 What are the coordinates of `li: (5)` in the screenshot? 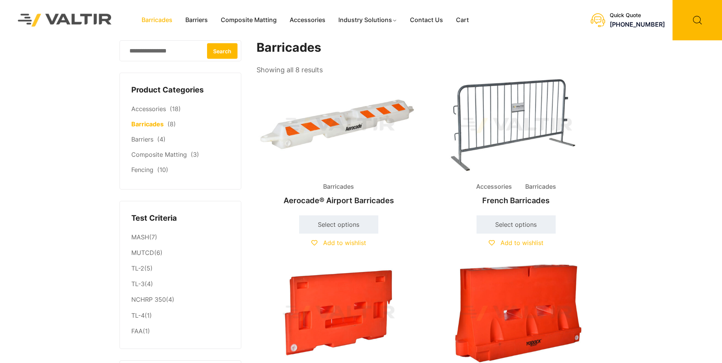 It's located at (180, 269).